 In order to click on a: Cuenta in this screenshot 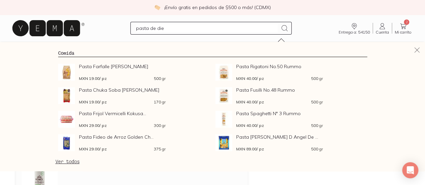, I will do `click(383, 28)`.